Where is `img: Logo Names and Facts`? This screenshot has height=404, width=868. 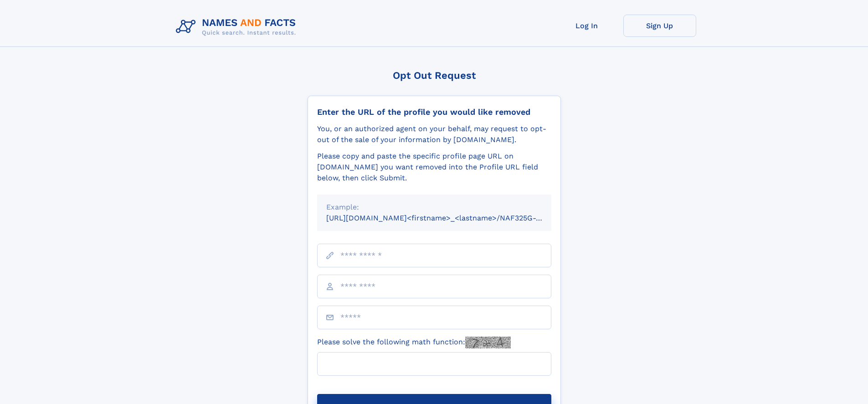
img: Logo Names and Facts is located at coordinates (238, 27).